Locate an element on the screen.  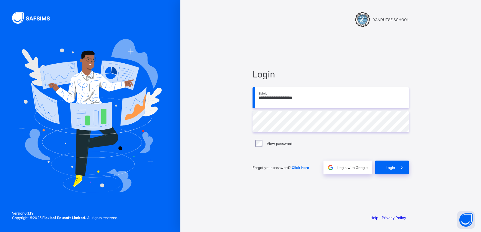
img: Hero Image is located at coordinates (90, 116).